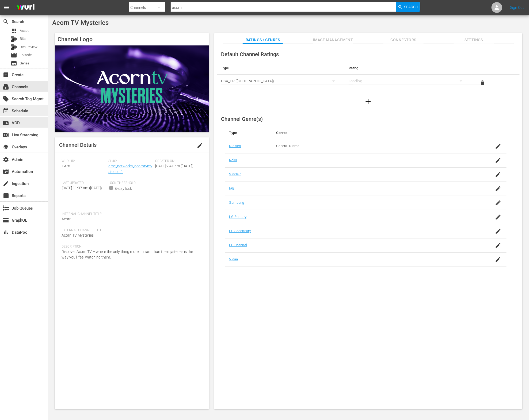  Describe the element at coordinates (233, 160) in the screenshot. I see `a: Roku` at that location.